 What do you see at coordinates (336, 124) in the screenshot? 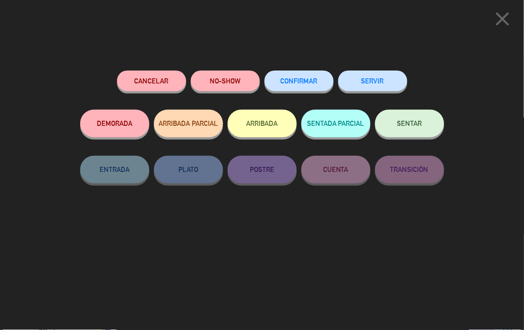
I see `button: SENTADA PARCIAL` at bounding box center [336, 124].